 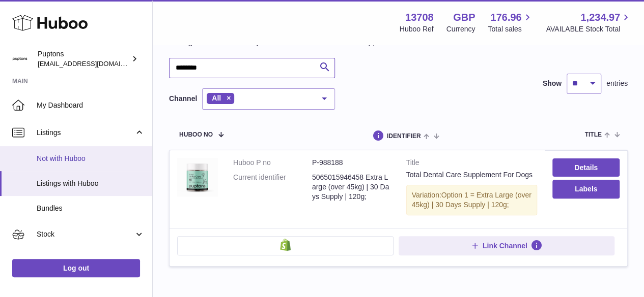 I want to click on span: 176.96, so click(x=506, y=17).